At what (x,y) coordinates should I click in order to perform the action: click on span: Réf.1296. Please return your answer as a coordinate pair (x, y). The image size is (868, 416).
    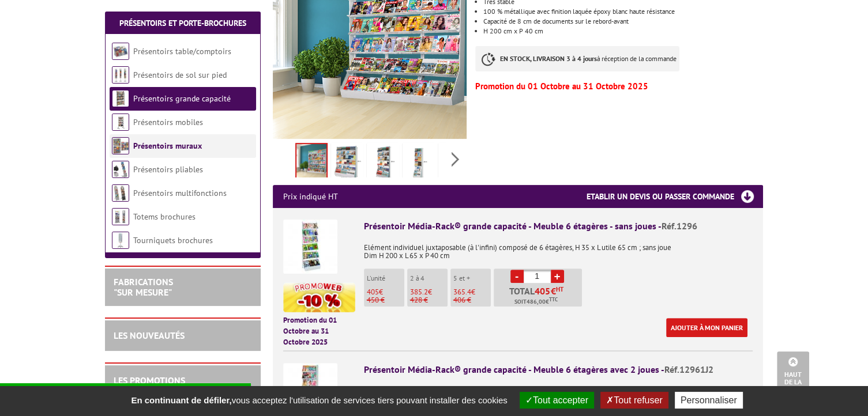
    Looking at the image, I should click on (680, 226).